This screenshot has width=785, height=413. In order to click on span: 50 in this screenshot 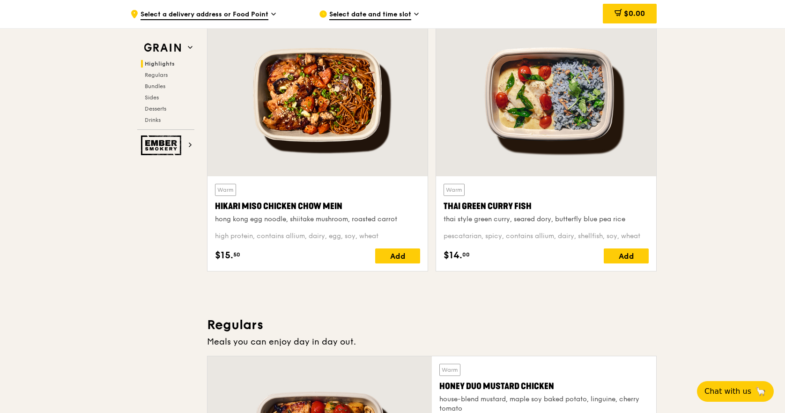, I will do `click(236, 254)`.